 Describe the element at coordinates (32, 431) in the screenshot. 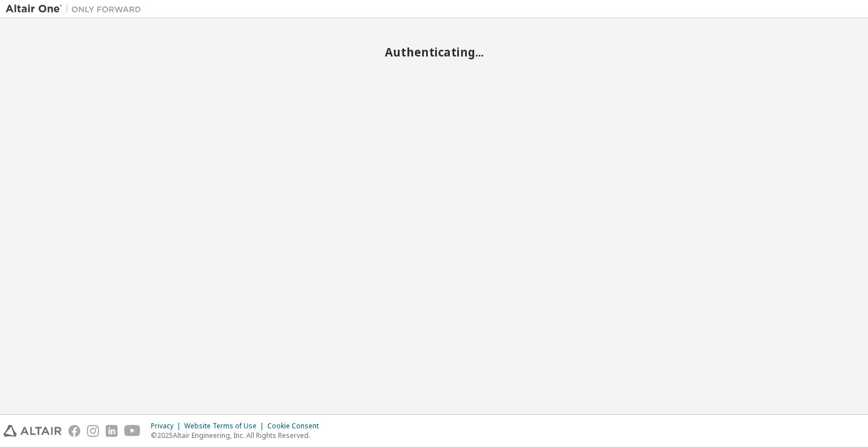

I see `img: altair_logo.svg` at that location.